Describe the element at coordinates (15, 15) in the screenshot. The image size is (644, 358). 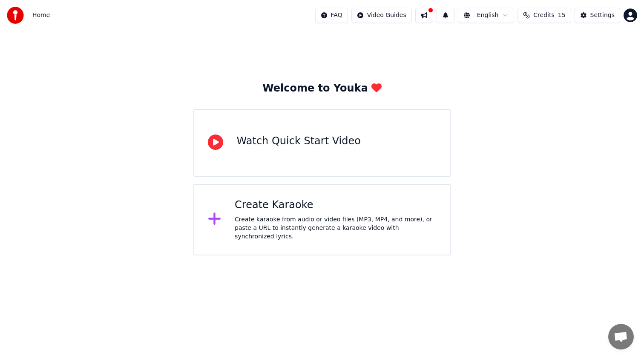
I see `img: youka` at that location.